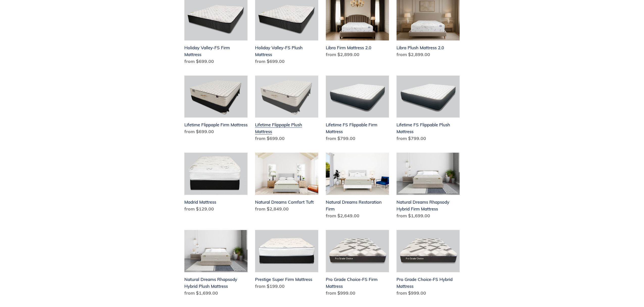 The width and height of the screenshot is (644, 307). Describe the element at coordinates (216, 183) in the screenshot. I see `a: Madrid Mattress` at that location.